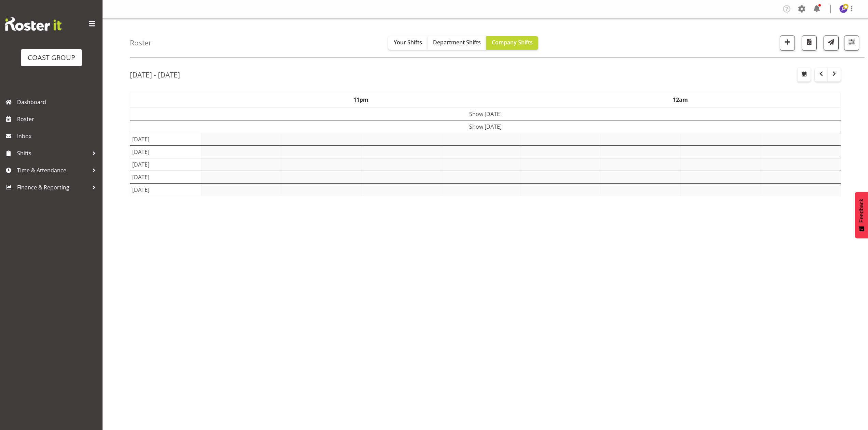 The width and height of the screenshot is (868, 430). What do you see at coordinates (53, 187) in the screenshot?
I see `span: Finance & Reporting` at bounding box center [53, 187].